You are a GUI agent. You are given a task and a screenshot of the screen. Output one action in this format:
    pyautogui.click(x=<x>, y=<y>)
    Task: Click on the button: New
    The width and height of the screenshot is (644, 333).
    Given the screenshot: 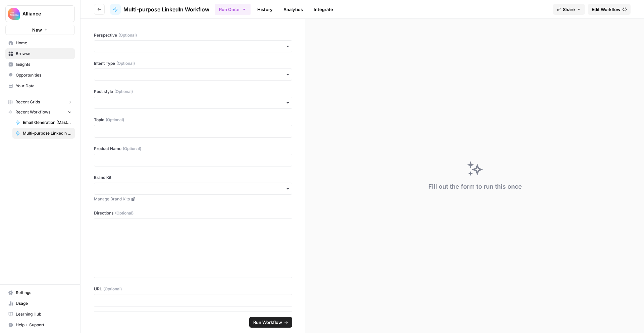 What is the action you would take?
    pyautogui.click(x=40, y=30)
    